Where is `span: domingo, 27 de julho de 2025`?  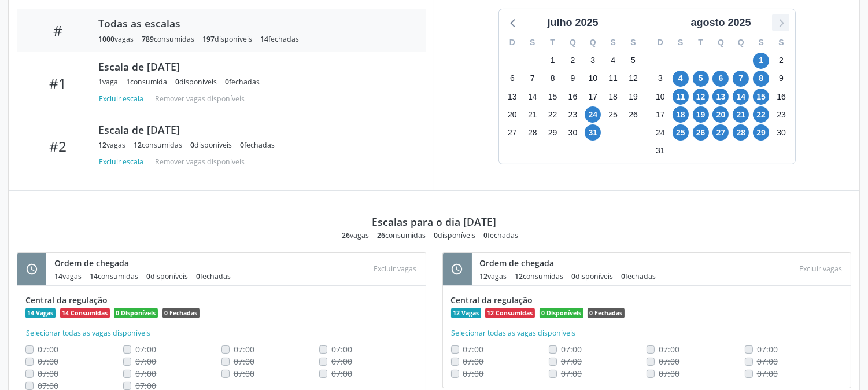
span: domingo, 27 de julho de 2025 is located at coordinates (512, 133).